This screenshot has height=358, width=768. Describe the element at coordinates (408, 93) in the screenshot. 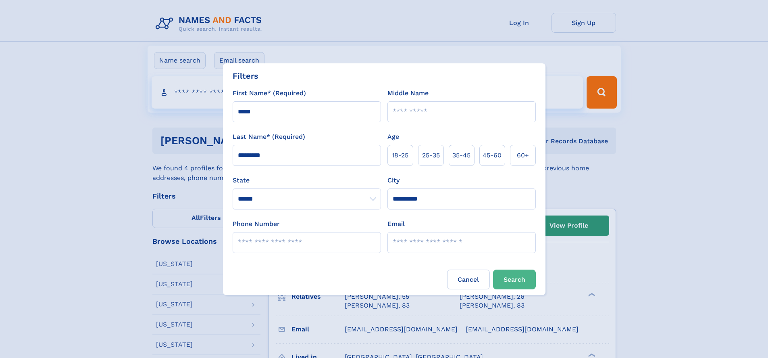

I see `label: Middle Name` at that location.